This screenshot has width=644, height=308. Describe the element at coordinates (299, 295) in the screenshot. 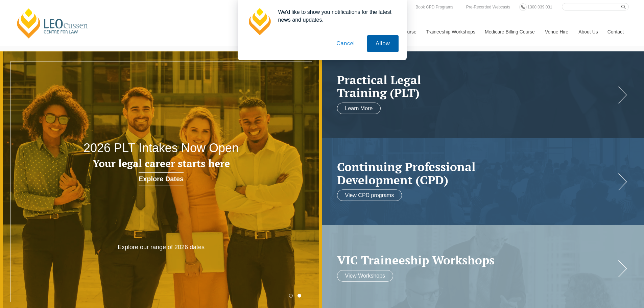

I see `button: 2` at that location.